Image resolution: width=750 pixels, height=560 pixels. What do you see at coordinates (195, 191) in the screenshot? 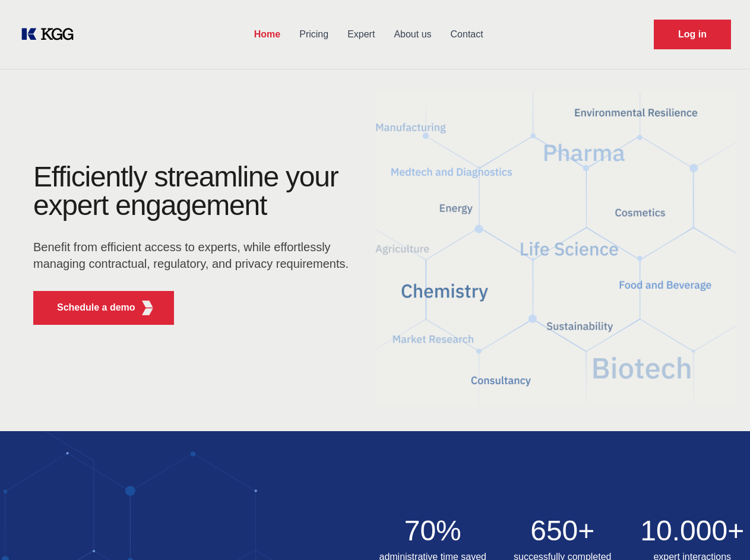
I see `h1: Efficiently streamline your expert engagement` at bounding box center [195, 191].